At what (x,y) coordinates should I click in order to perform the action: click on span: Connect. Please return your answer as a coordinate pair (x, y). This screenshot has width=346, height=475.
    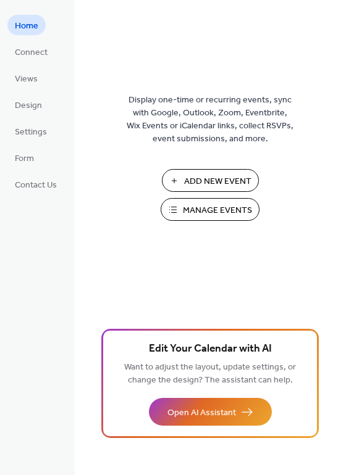
    Looking at the image, I should click on (31, 52).